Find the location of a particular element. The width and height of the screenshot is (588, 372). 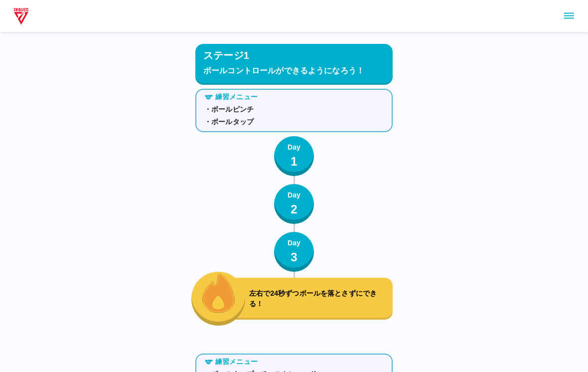

button: Day2 is located at coordinates (294, 204).